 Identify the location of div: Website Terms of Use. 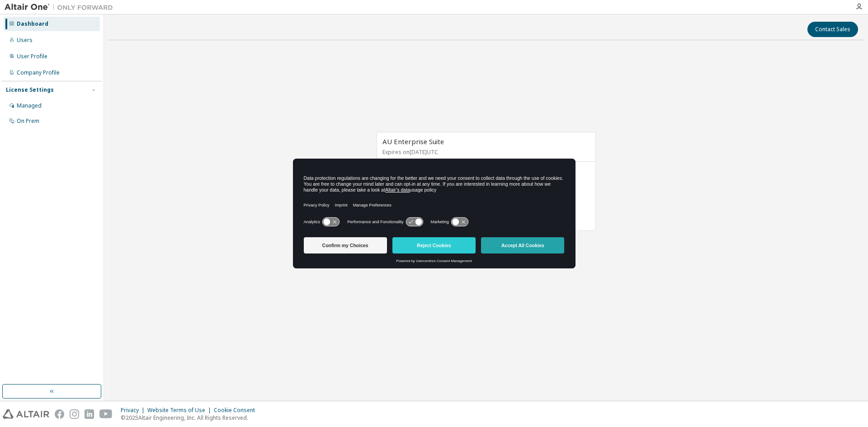
(181, 410).